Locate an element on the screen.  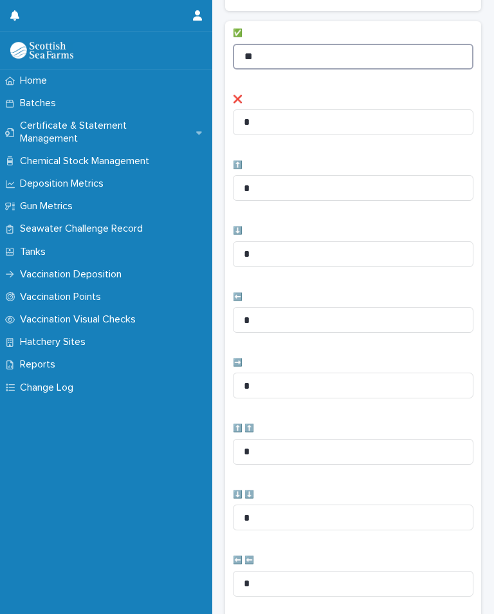
p: Gun Metrics is located at coordinates (49, 206).